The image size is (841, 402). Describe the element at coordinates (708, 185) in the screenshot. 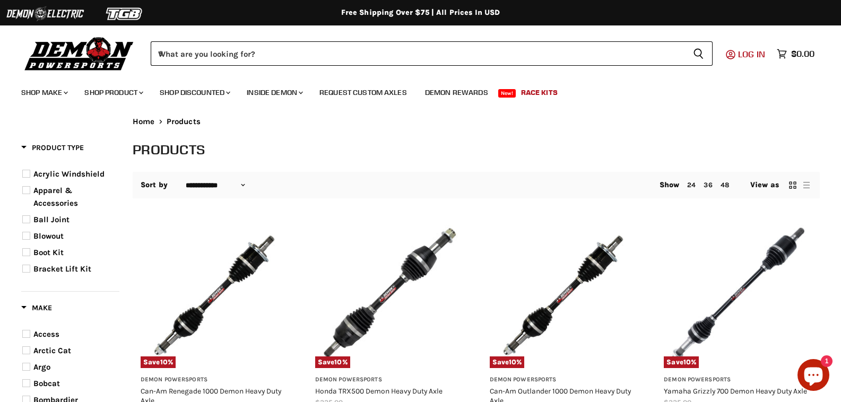

I see `a: 36` at that location.